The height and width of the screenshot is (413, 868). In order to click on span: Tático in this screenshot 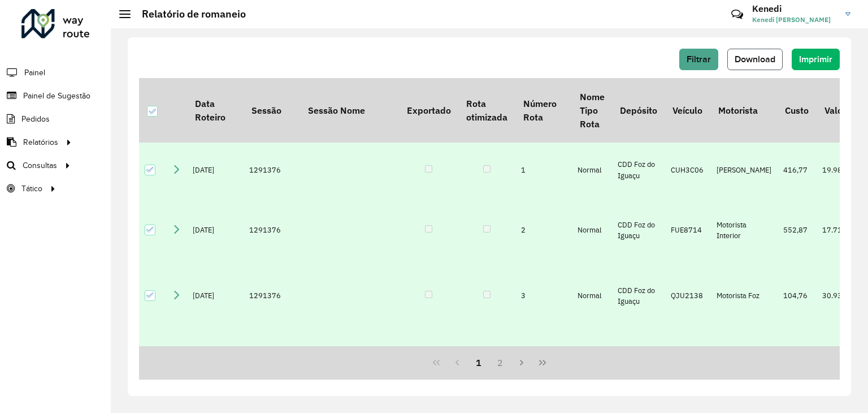, I will do `click(32, 188)`.